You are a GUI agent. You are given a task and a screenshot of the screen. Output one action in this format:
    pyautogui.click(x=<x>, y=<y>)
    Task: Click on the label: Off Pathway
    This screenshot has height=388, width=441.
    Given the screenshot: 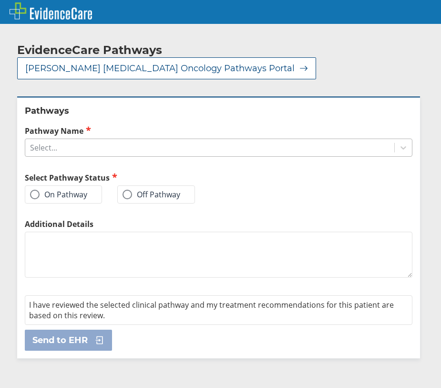 What is the action you would take?
    pyautogui.click(x=151, y=194)
    